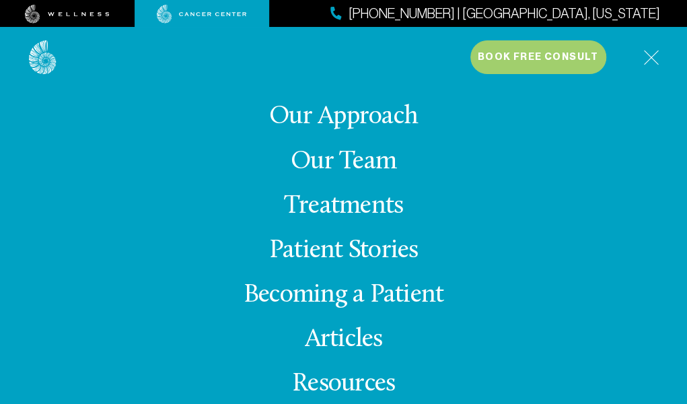 The height and width of the screenshot is (404, 687). What do you see at coordinates (343, 295) in the screenshot?
I see `a: Becoming a Patient` at bounding box center [343, 295].